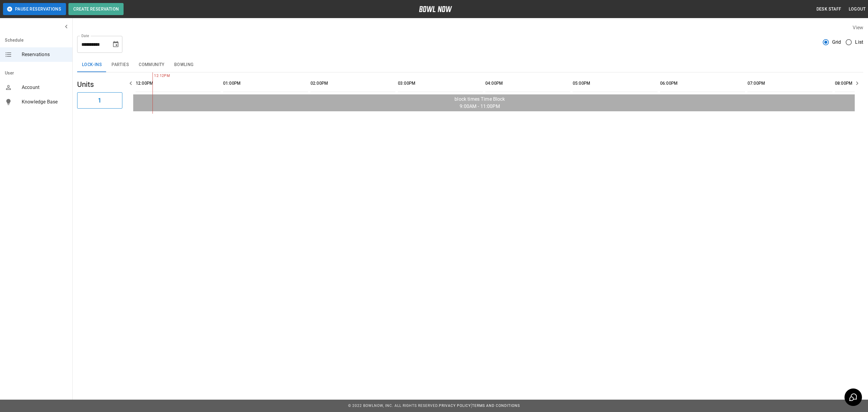  Describe the element at coordinates (96, 9) in the screenshot. I see `button: Create Reservation` at that location.